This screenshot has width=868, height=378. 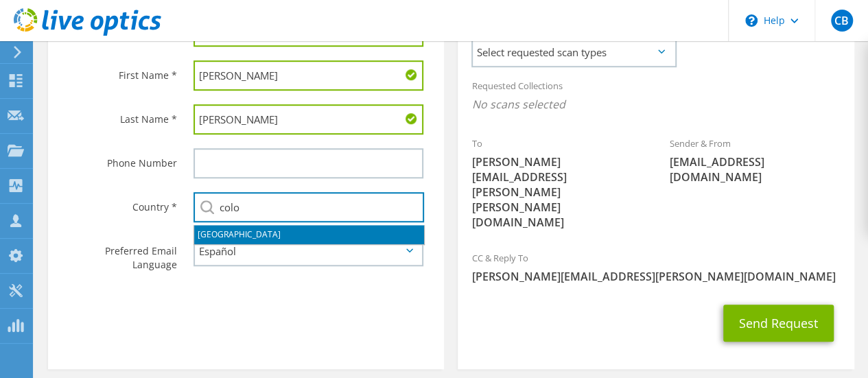 I want to click on div: CC & Reply To, so click(x=656, y=267).